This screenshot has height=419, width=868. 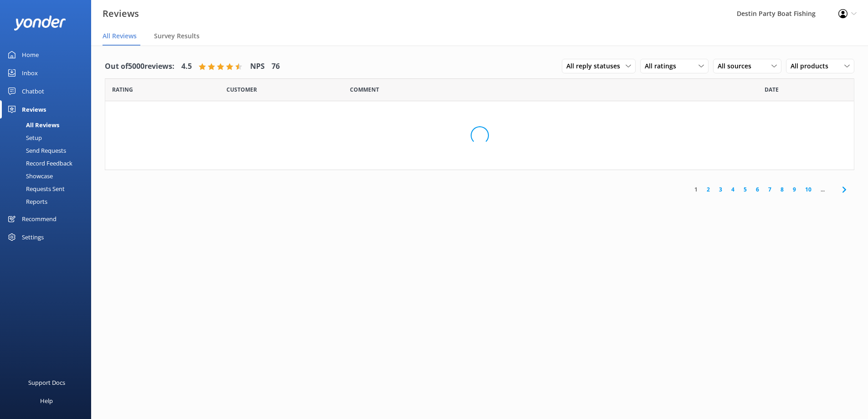 What do you see at coordinates (29, 176) in the screenshot?
I see `div: Showcase` at bounding box center [29, 176].